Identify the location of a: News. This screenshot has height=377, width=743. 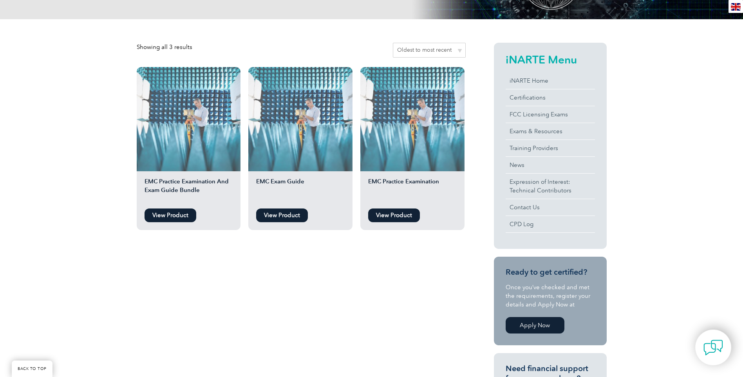
(551, 165).